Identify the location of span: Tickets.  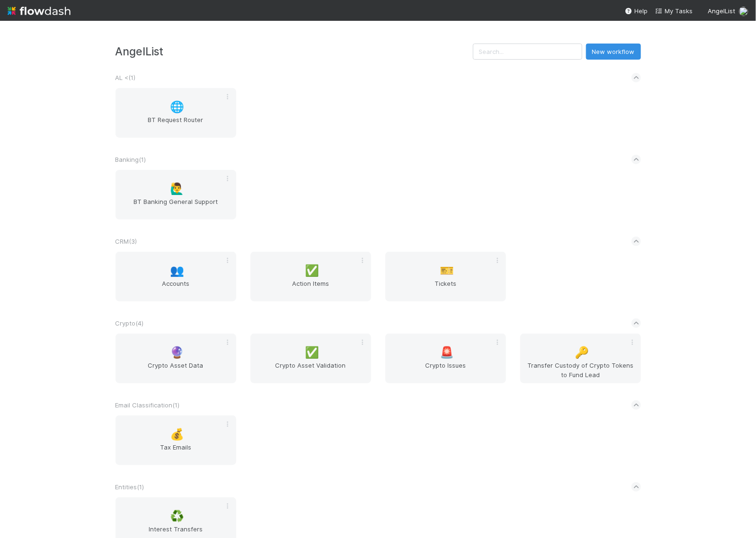
(445, 288).